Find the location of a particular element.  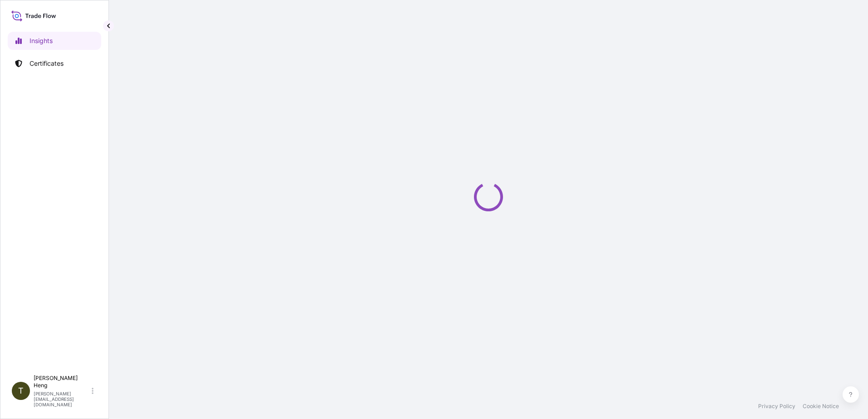

p: Cookie Notice is located at coordinates (820, 406).